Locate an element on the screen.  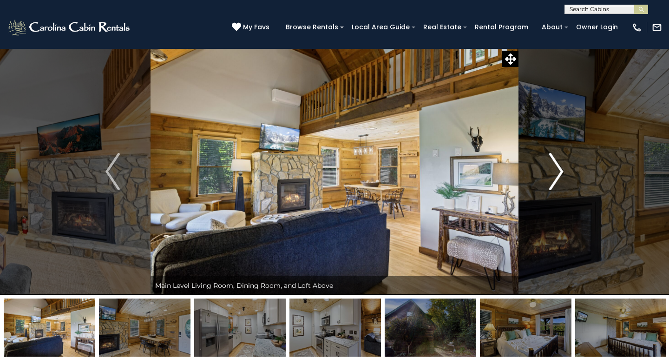
button: Next is located at coordinates (556, 171).